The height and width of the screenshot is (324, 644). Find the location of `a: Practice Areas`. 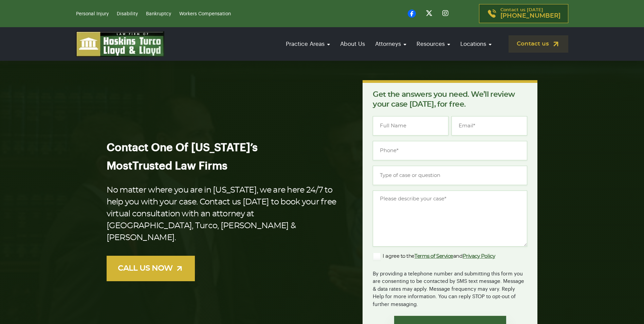

a: Practice Areas is located at coordinates (308, 44).